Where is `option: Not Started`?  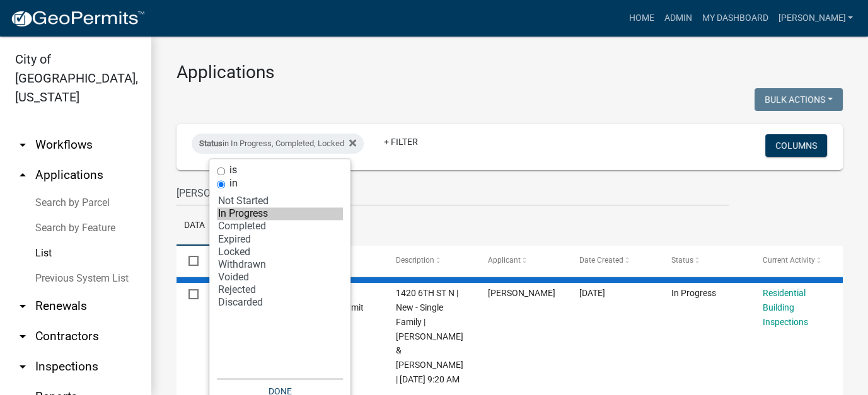
option: Not Started is located at coordinates (280, 201).